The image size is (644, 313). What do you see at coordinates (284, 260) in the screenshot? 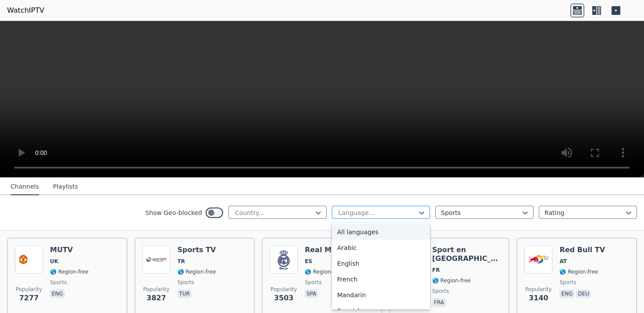
I see `img: Real Madrid TV` at bounding box center [284, 260].